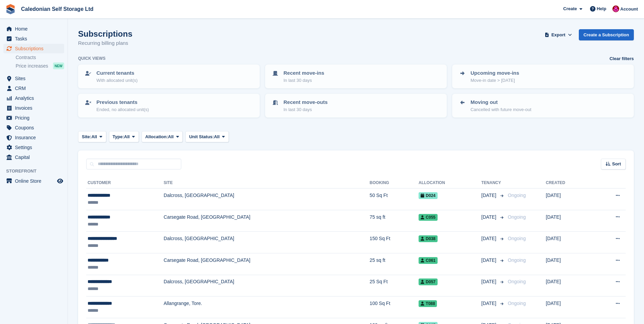  Describe the element at coordinates (356, 77) in the screenshot. I see `a: Recent move-ins In last 30 days` at that location.